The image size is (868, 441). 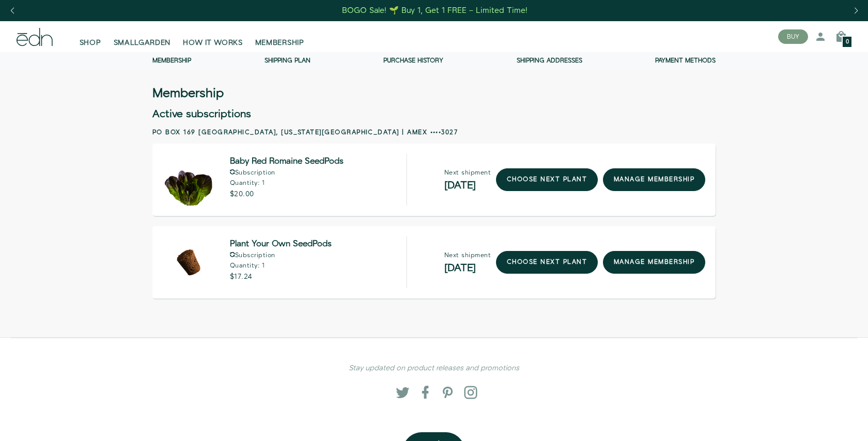 I want to click on a: Shipping addresses, so click(x=549, y=61).